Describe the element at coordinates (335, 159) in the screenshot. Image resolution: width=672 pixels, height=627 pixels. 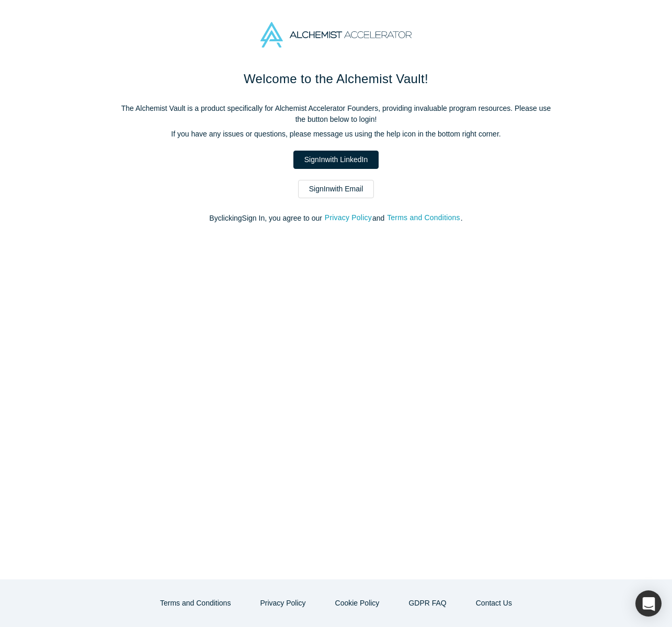
I see `a: SignInwith LinkedIn` at that location.